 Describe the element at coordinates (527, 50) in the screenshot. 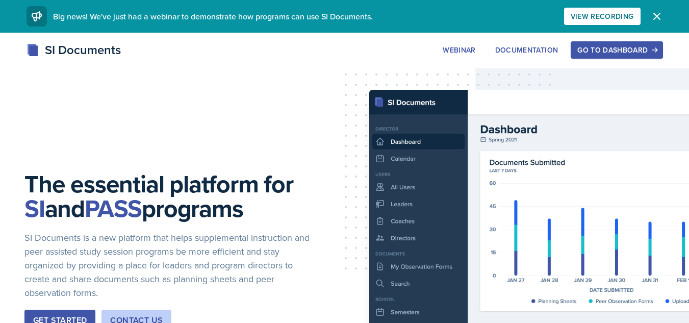

I see `button: Documentation` at that location.